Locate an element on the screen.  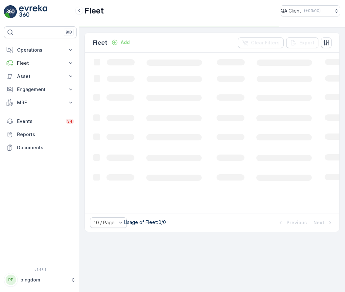
p: Previous is located at coordinates (297, 222).